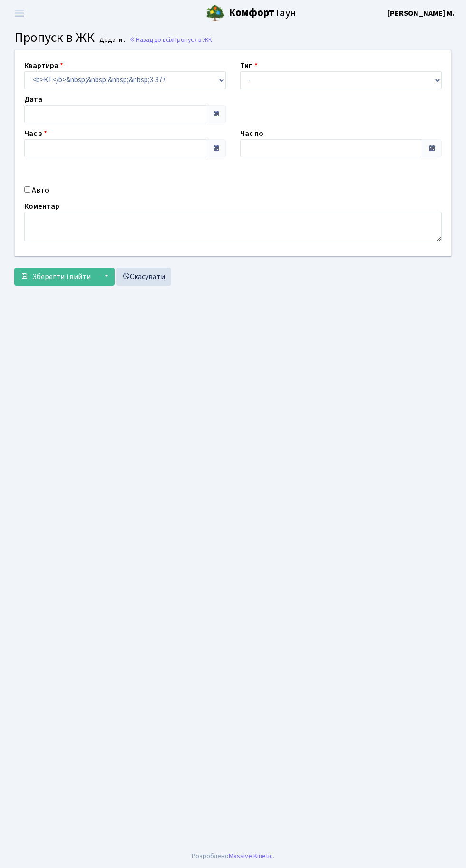  I want to click on b: Комфорт, so click(252, 13).